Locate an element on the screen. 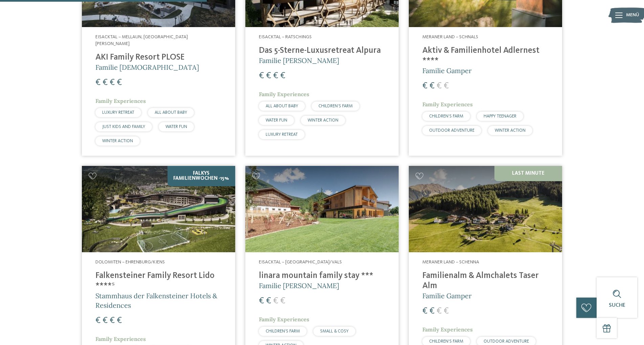 This screenshot has width=644, height=345. h4: Familienalm & Almchalets Taser Alm is located at coordinates (485, 281).